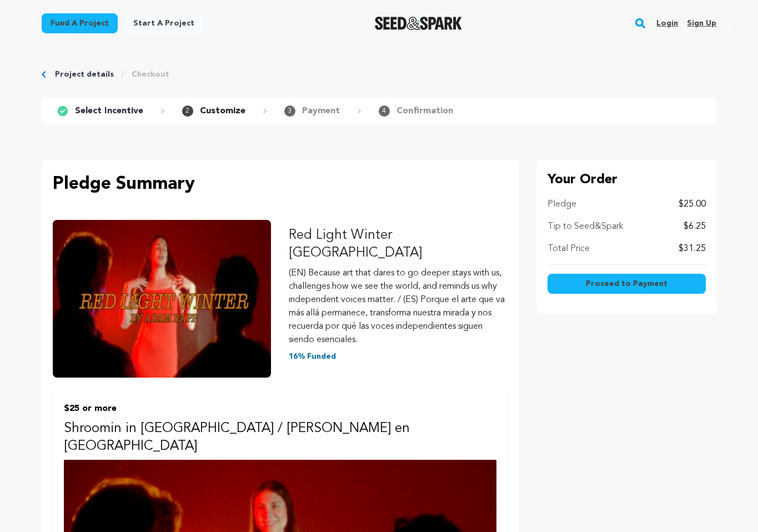  What do you see at coordinates (626, 180) in the screenshot?
I see `p: Your Order` at bounding box center [626, 180].